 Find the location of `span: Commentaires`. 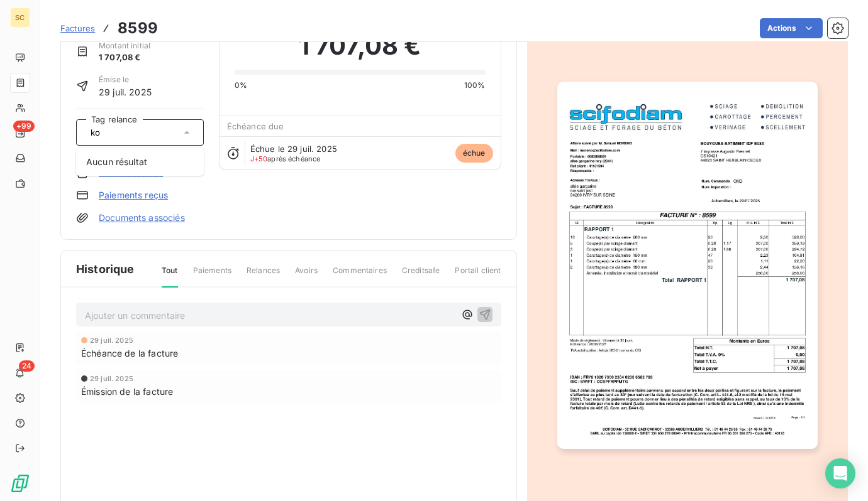

span: Commentaires is located at coordinates (359, 276).